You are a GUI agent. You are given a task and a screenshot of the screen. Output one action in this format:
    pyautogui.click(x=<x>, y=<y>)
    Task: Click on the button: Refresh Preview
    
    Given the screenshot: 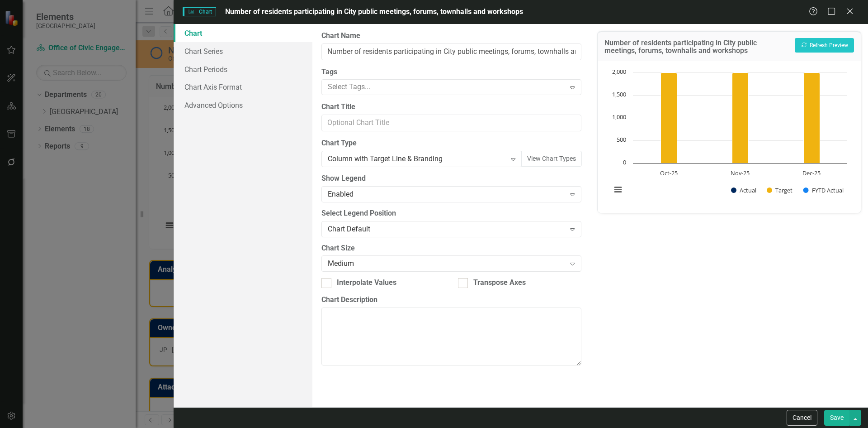 What is the action you would take?
    pyautogui.click(x=824, y=45)
    